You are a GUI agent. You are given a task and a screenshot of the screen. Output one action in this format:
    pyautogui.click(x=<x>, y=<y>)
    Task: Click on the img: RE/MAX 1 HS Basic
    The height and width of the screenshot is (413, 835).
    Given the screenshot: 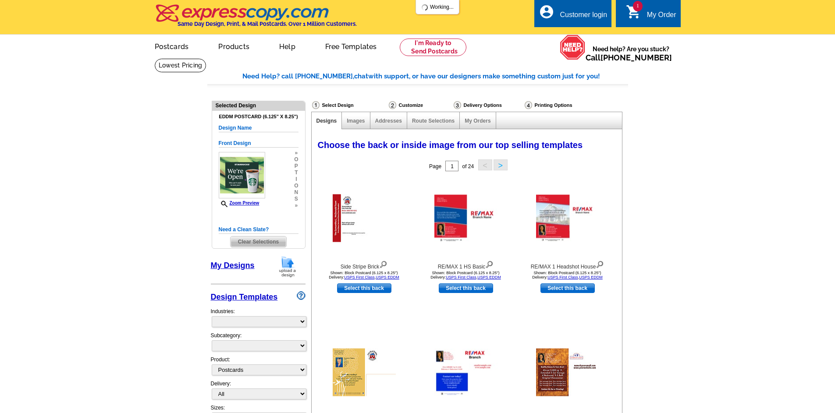 What is the action you would take?
    pyautogui.click(x=466, y=218)
    